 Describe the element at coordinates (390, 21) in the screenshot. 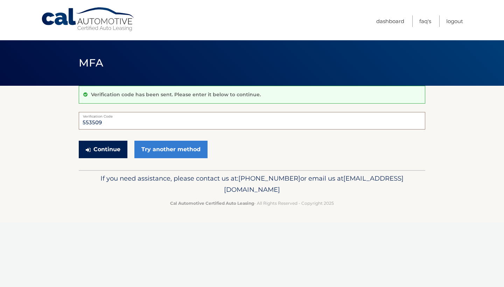

I see `a: Dashboard` at that location.